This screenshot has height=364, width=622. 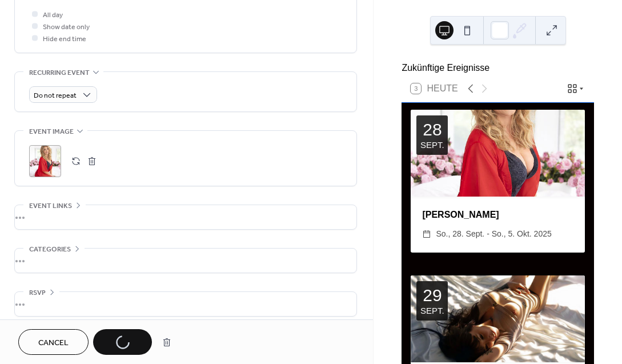 I want to click on span: Cancel, so click(x=53, y=342).